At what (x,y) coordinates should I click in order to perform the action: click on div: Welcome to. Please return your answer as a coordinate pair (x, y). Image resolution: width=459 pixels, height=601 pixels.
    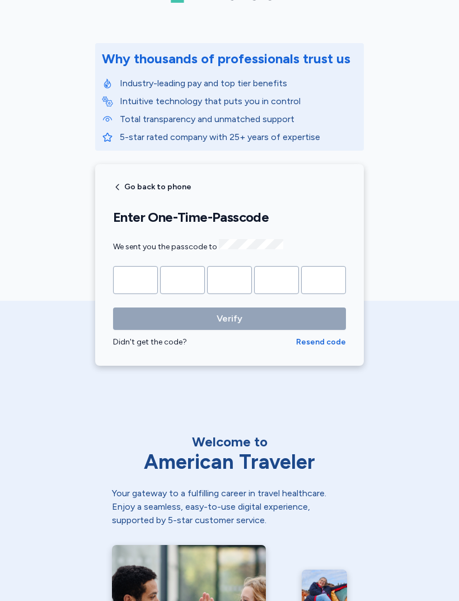
    Looking at the image, I should click on (229, 442).